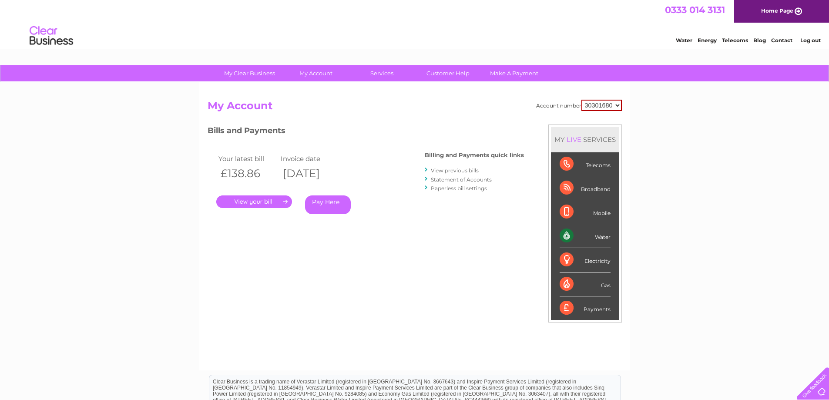  What do you see at coordinates (585, 284) in the screenshot?
I see `div: Gas` at bounding box center [585, 284].